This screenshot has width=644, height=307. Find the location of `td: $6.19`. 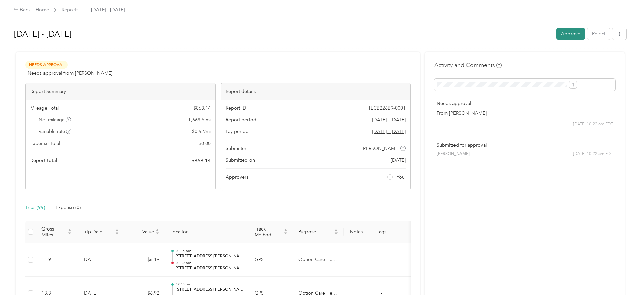

td: $6.19 is located at coordinates (145, 260).